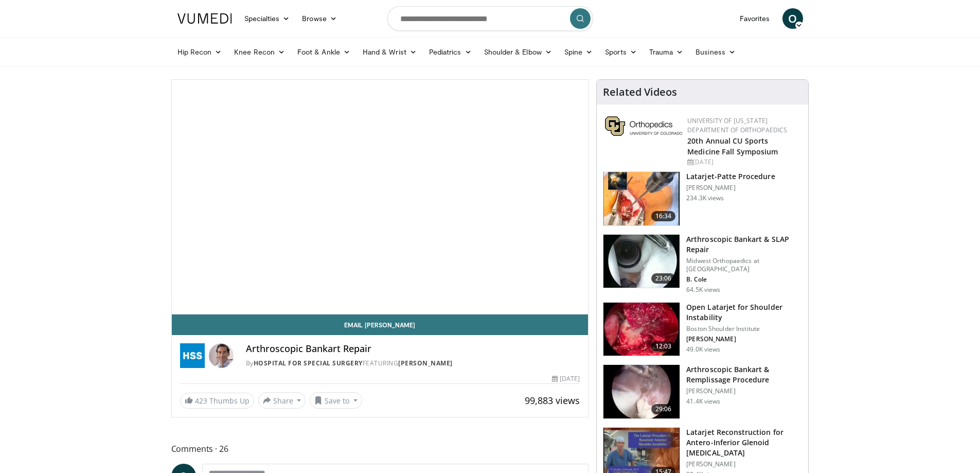 Image resolution: width=980 pixels, height=473 pixels. Describe the element at coordinates (703, 349) in the screenshot. I see `p: 49.0K views` at that location.